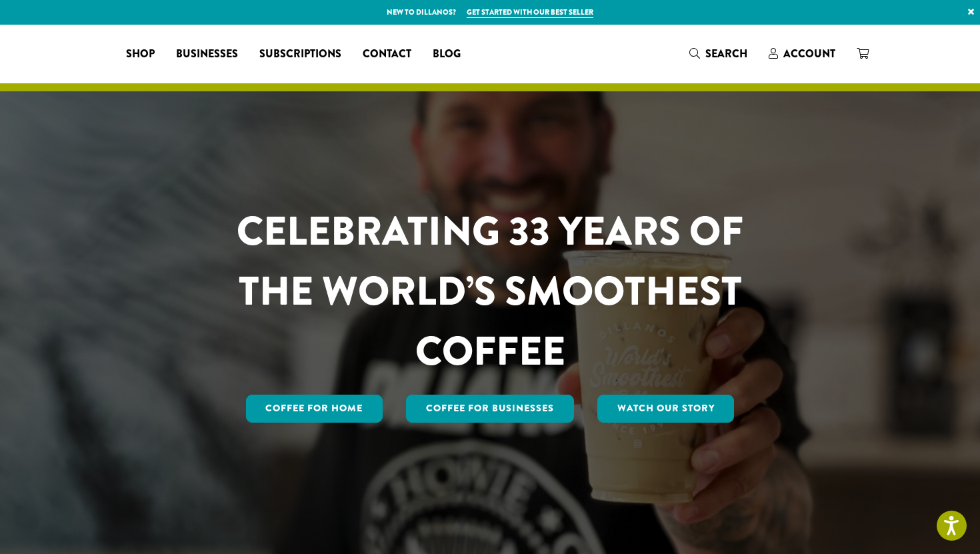  Describe the element at coordinates (490, 291) in the screenshot. I see `h1: CELEBRATING 33 YEARS OF THE WORLD’S SMOOTHEST COFFEE` at that location.